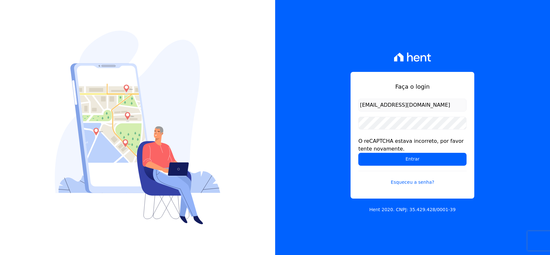 Image resolution: width=550 pixels, height=255 pixels. I want to click on input: Entrar, so click(413, 159).